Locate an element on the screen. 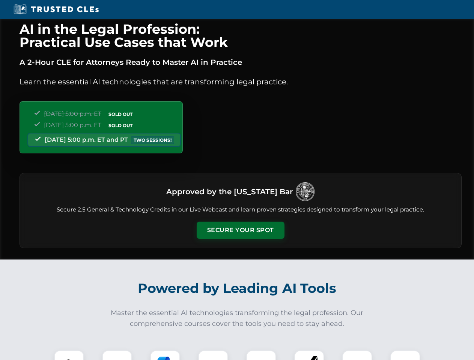 Image resolution: width=474 pixels, height=360 pixels. img: Trusted CLEs is located at coordinates (56, 9).